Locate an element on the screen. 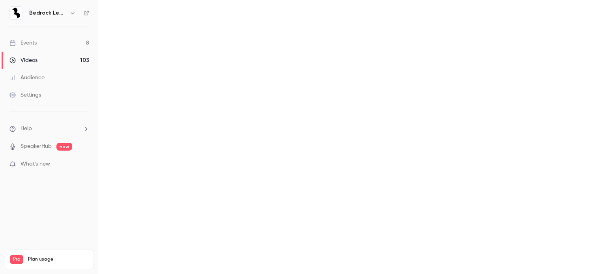 This screenshot has height=274, width=606. img: Bedrock Learning is located at coordinates (16, 13).